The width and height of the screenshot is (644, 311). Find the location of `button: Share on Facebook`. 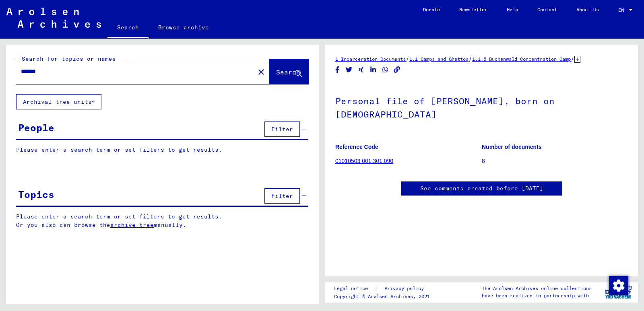

button: Share on Facebook is located at coordinates (337, 70).